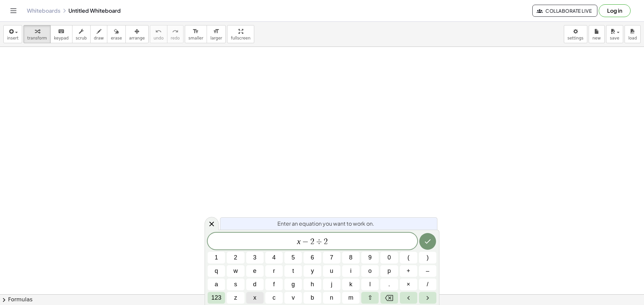 The width and height of the screenshot is (644, 305). What do you see at coordinates (159, 38) in the screenshot?
I see `span: undo` at bounding box center [159, 38].